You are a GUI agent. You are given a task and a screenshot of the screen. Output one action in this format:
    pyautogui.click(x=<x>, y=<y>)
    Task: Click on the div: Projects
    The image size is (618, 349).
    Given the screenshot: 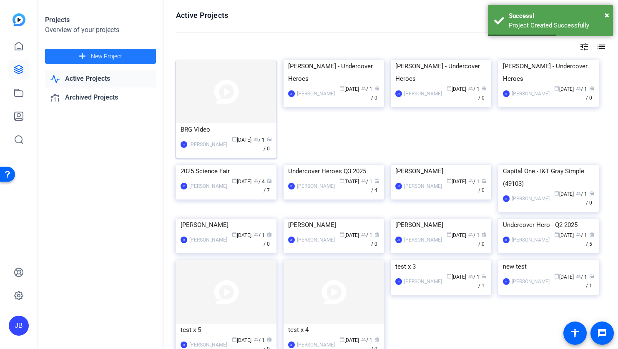 What is the action you would take?
    pyautogui.click(x=100, y=20)
    